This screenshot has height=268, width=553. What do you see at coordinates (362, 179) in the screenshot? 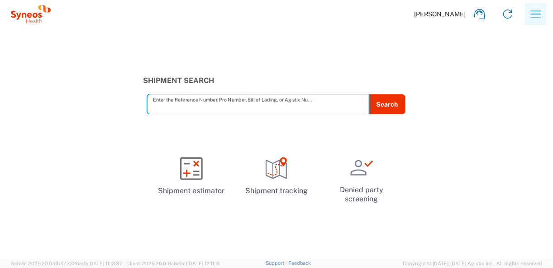
I see `a: Denied party screening` at bounding box center [362, 179].